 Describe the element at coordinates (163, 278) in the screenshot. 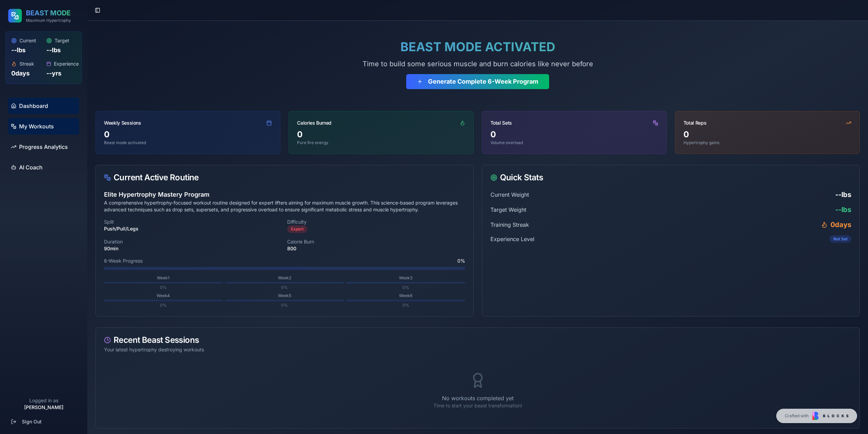

I see `p: Week 1` at that location.